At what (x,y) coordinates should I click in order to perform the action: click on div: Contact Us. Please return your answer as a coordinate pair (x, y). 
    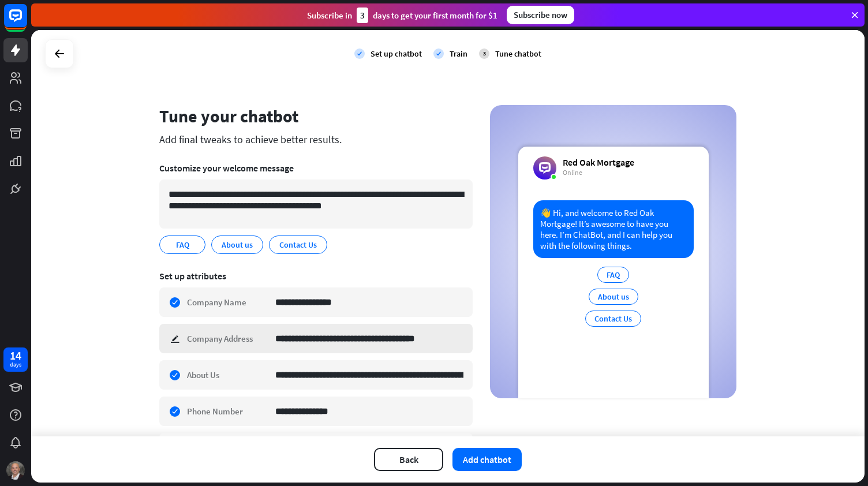
    Looking at the image, I should click on (613, 318).